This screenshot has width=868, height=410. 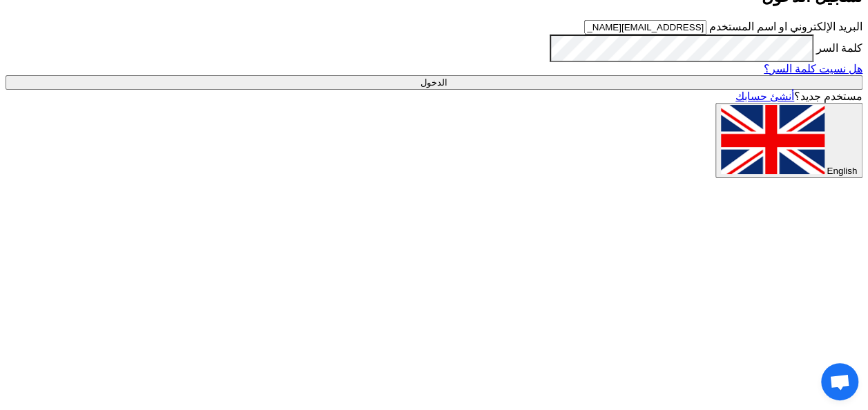 What do you see at coordinates (842, 171) in the screenshot?
I see `span: English` at bounding box center [842, 171].